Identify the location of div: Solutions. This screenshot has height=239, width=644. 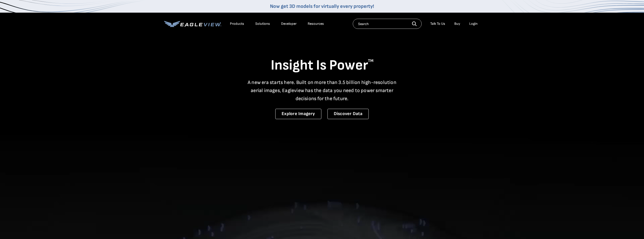
(262, 24).